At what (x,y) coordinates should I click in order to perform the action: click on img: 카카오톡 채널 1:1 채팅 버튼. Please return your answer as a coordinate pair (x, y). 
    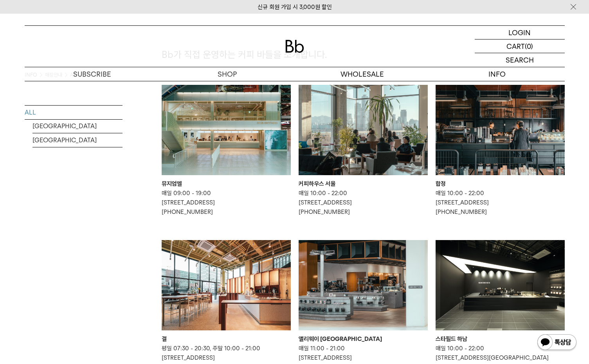
    Looking at the image, I should click on (557, 343).